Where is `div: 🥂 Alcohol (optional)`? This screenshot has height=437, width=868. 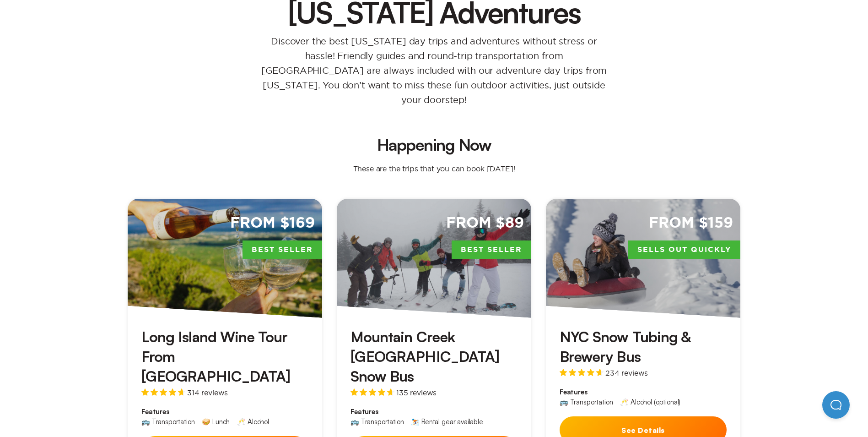
div: 🥂 Alcohol (optional) is located at coordinates (650, 402).